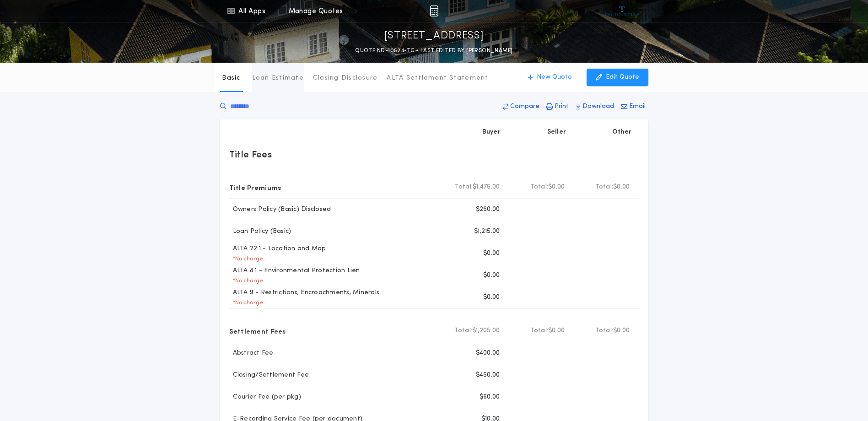 The image size is (868, 421). What do you see at coordinates (437, 78) in the screenshot?
I see `p: ALTA Settlement Statement` at bounding box center [437, 78].